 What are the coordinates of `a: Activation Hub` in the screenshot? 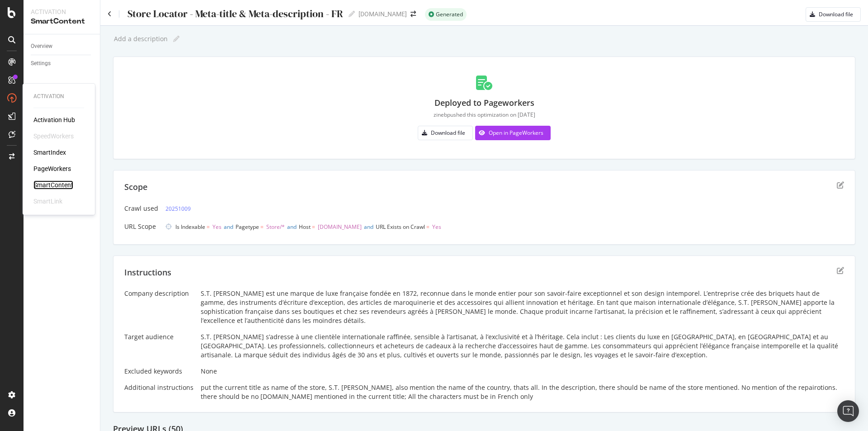 It's located at (54, 120).